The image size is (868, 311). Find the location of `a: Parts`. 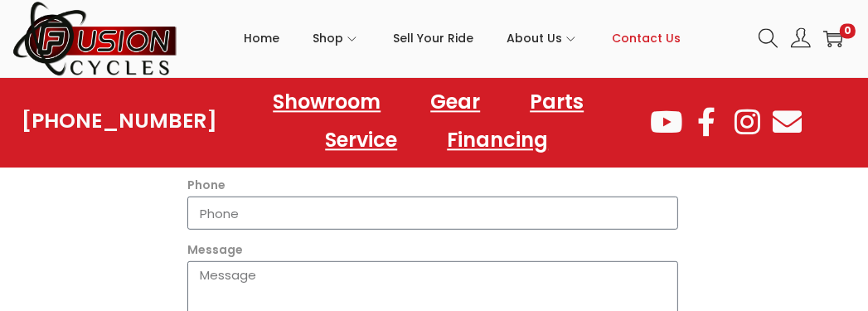

a: Parts is located at coordinates (557, 102).